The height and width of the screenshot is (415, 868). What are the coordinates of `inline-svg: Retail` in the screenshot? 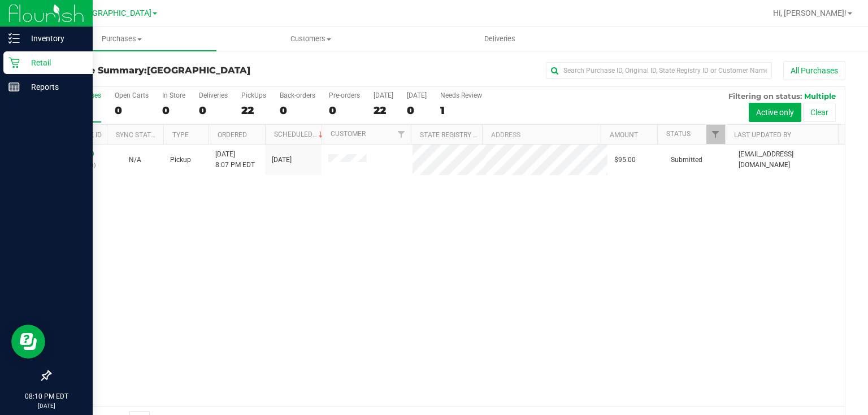 It's located at (14, 63).